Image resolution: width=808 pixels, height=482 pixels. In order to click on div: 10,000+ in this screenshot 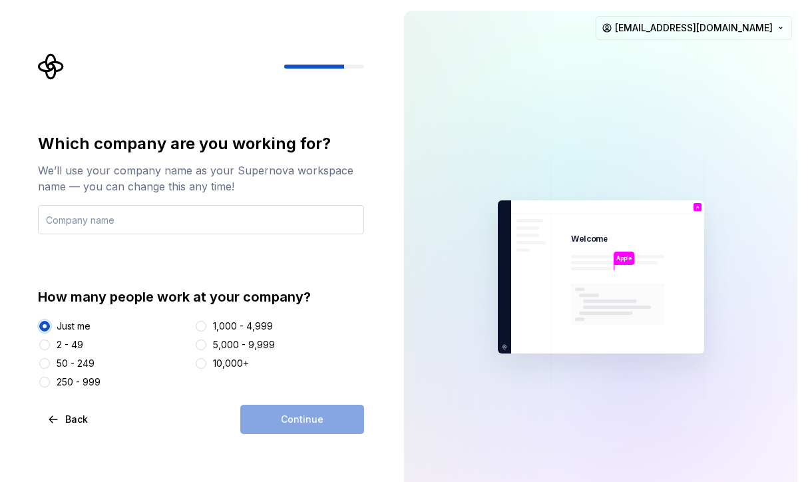, I will do `click(231, 363)`.